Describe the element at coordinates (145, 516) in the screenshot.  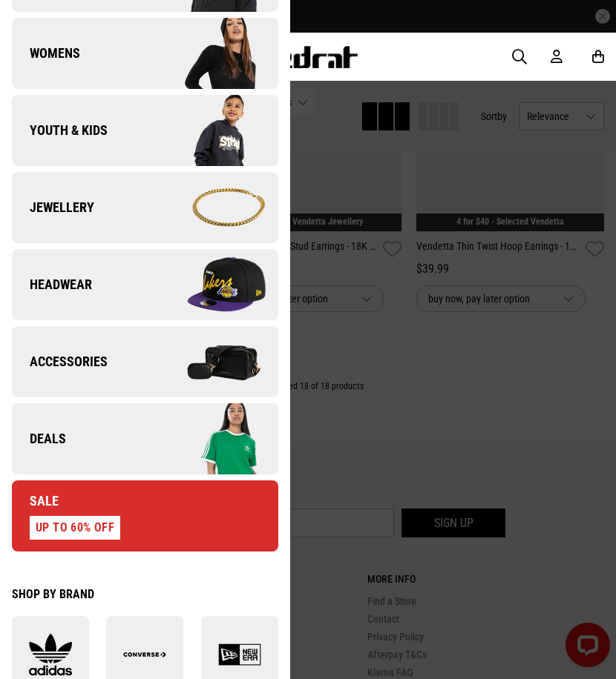
I see `a: Sale UP TO 60% OFF` at that location.